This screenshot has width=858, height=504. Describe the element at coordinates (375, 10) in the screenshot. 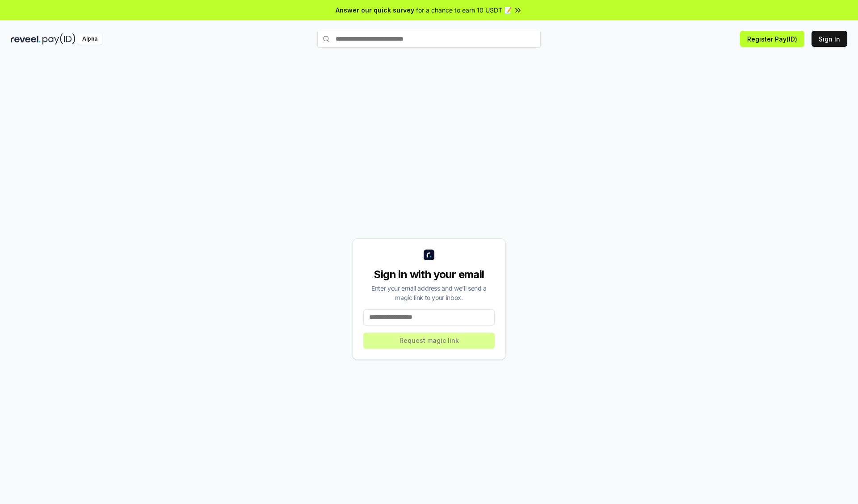

I see `span: Answer our quick survey` at that location.